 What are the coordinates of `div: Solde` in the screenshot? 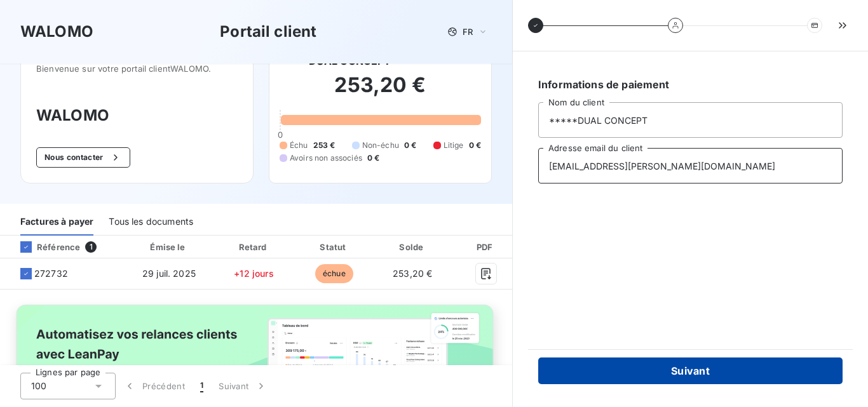 It's located at (412, 247).